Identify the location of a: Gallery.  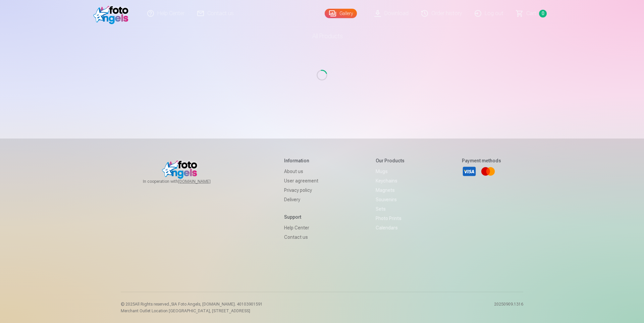
(341, 13).